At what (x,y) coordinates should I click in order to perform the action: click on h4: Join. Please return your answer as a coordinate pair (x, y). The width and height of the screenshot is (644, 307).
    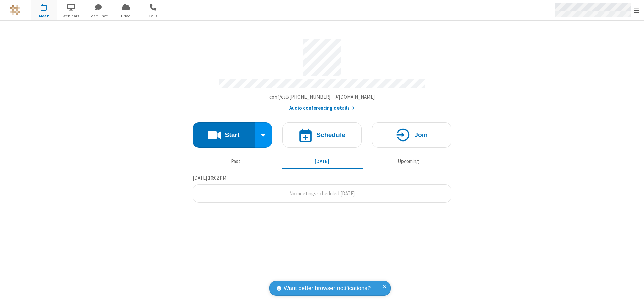
    Looking at the image, I should click on (421, 135).